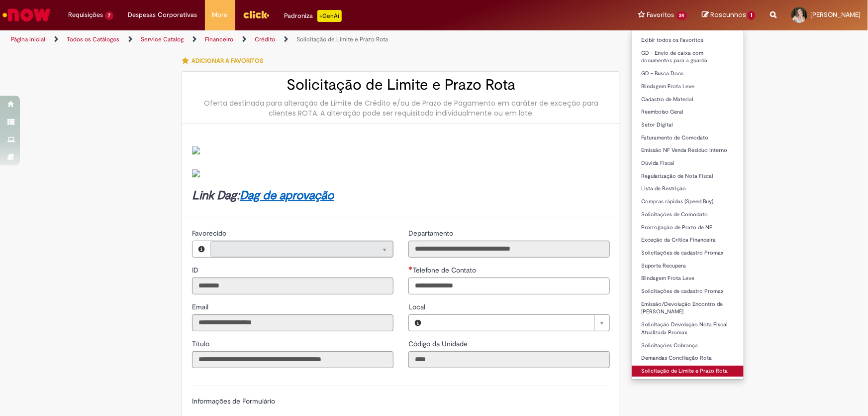  I want to click on a: Service Catalog, so click(162, 39).